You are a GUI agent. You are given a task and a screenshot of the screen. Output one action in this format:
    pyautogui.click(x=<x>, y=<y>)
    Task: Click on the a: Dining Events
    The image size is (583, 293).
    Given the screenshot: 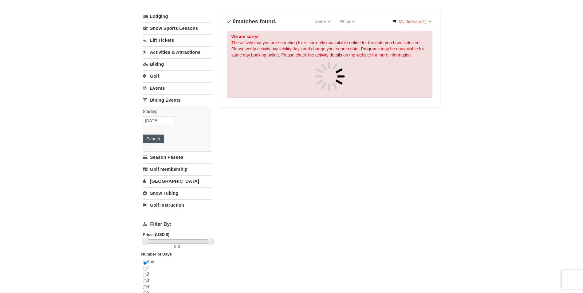 What is the action you would take?
    pyautogui.click(x=177, y=100)
    